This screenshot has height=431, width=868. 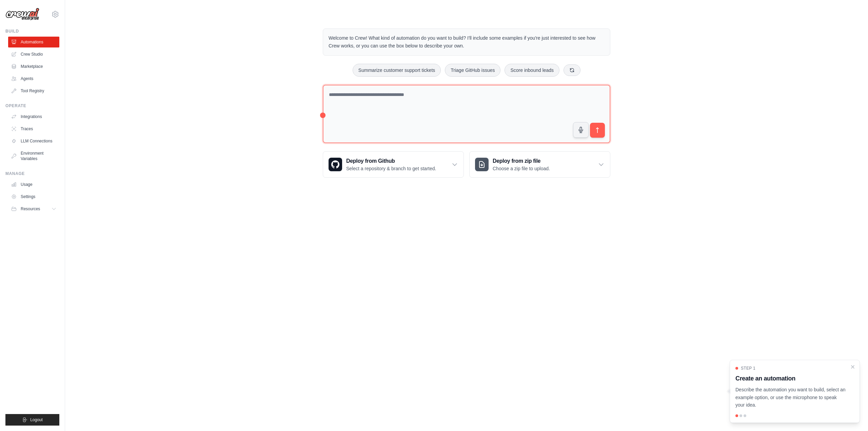 What do you see at coordinates (36, 420) in the screenshot?
I see `span: Logout` at bounding box center [36, 420].